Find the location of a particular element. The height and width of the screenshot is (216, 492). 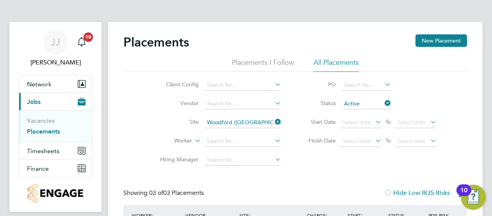

span: Julie Jackson is located at coordinates (55, 62).